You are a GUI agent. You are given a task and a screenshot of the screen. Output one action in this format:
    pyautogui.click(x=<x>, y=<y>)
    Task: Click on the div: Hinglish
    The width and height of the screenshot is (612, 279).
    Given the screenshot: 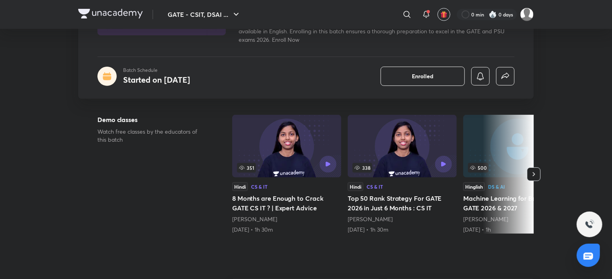 What is the action you would take?
    pyautogui.click(x=474, y=187)
    